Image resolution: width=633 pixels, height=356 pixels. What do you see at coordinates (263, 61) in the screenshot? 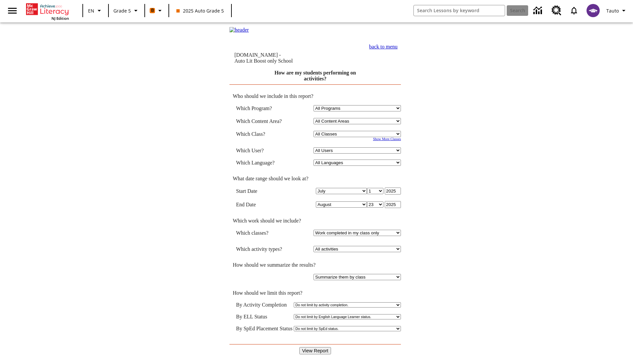
I see `nobr: Auto Lit Boost only School` at bounding box center [263, 61].